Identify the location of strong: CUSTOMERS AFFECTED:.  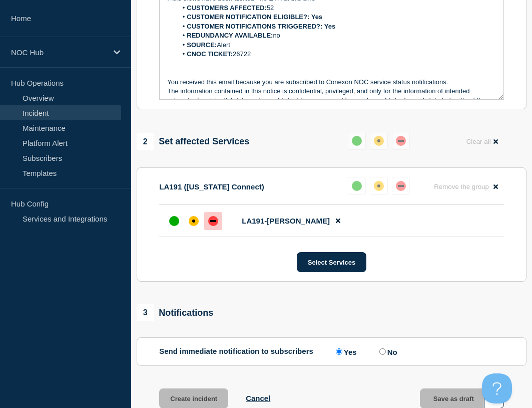
(226, 7).